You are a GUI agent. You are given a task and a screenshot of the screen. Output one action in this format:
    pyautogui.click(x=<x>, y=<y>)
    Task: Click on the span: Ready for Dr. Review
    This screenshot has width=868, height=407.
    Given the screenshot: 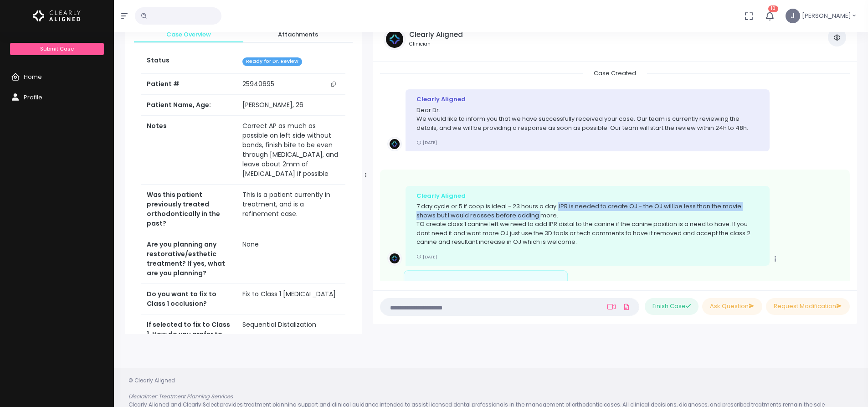 What is the action you would take?
    pyautogui.click(x=272, y=62)
    